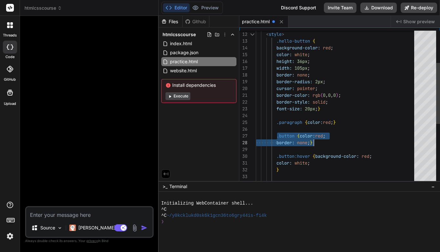  I want to click on span: pointer, so click(306, 88).